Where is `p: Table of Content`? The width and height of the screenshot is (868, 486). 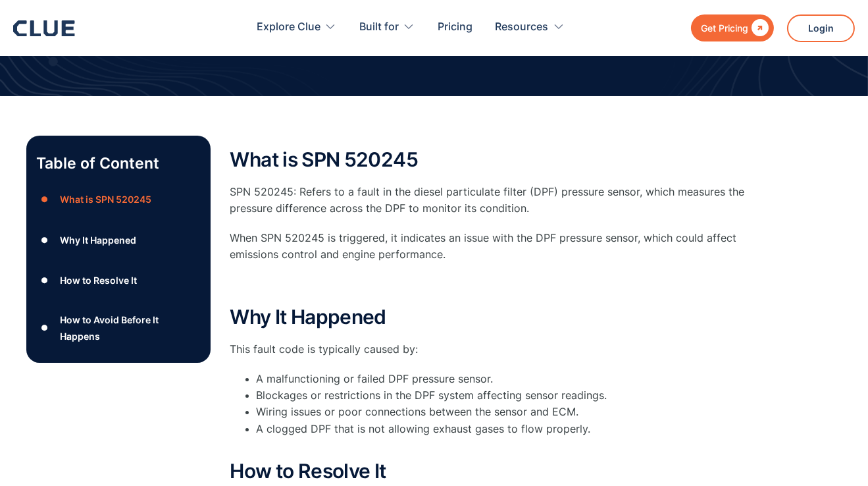
p: Table of Content is located at coordinates (118, 163).